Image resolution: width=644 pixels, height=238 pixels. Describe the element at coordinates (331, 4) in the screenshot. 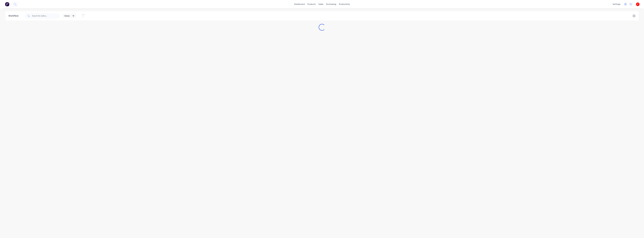

I see `div: purchasing` at that location.